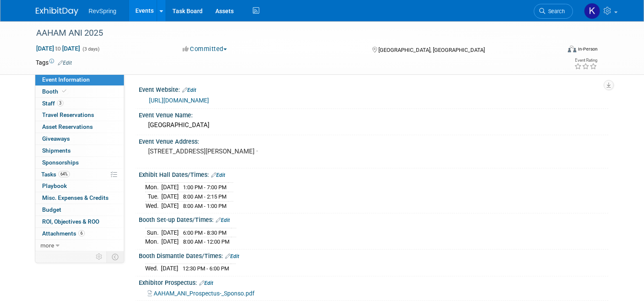  Describe the element at coordinates (76, 198) in the screenshot. I see `span: Misc. Expenses & Credits` at that location.